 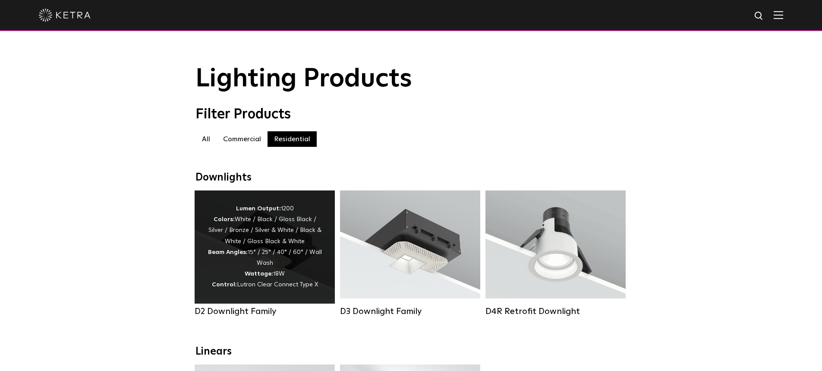 What do you see at coordinates (265, 247) in the screenshot?
I see `div: 1200 White / Black / Gloss Black / Silver / Bronze / Silver & White / Black & White / Gloss Black...` at bounding box center [265, 247].